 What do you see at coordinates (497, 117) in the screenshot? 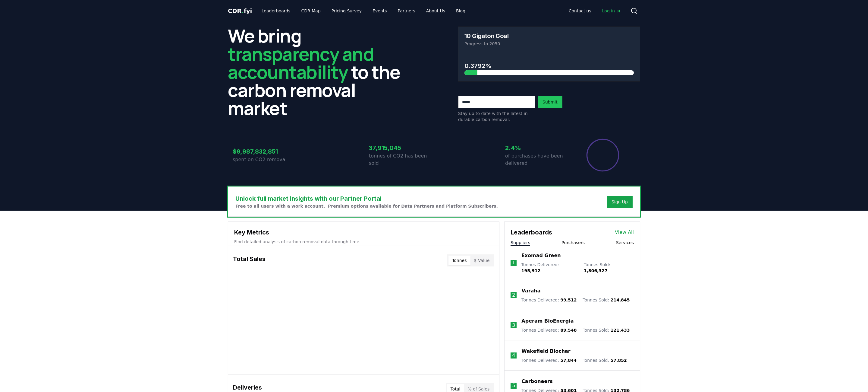
I see `p: Stay up to date with the latest in durable carbon removal.` at bounding box center [497, 117].